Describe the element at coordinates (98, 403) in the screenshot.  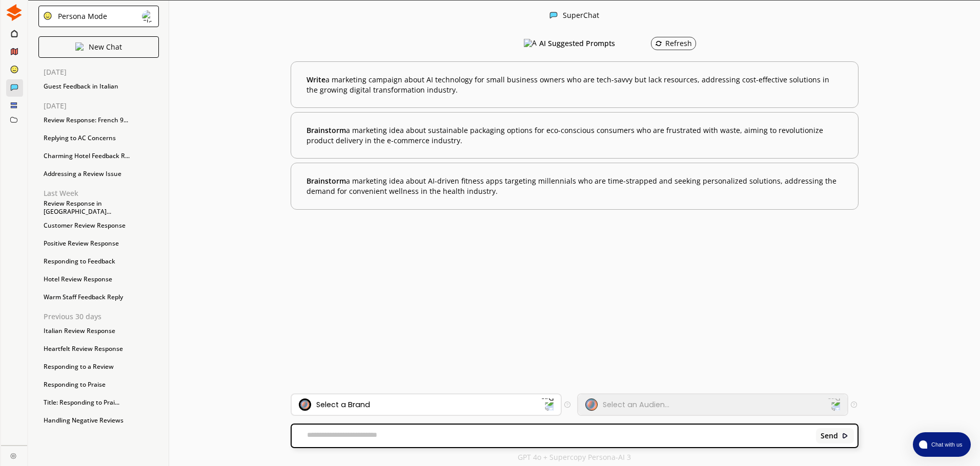
I see `div: Title: Responding to Prai...` at that location.